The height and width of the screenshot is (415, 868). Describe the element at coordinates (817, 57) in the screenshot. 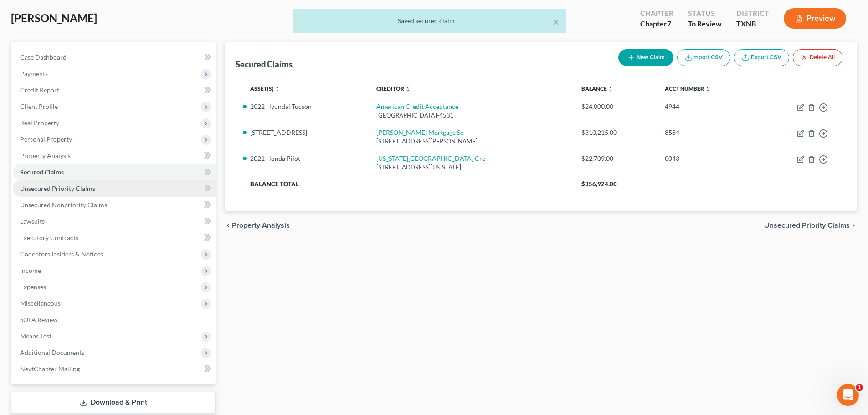

I see `button: Delete All` at that location.